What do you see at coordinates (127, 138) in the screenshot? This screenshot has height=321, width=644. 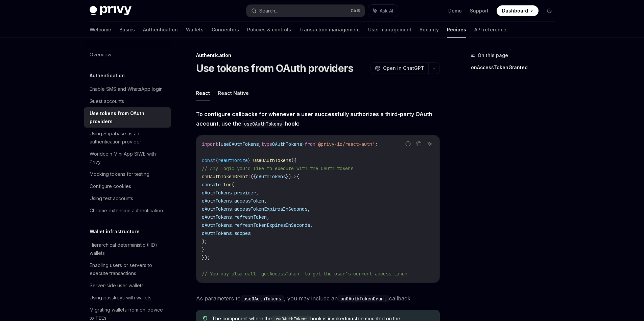 I see `a: Using Supabase as an authentication provider` at bounding box center [127, 138].